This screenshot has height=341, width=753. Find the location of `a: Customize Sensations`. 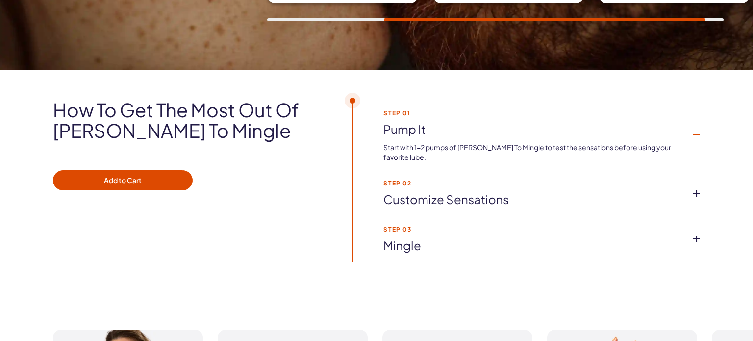

a: Customize Sensations is located at coordinates (534, 199).